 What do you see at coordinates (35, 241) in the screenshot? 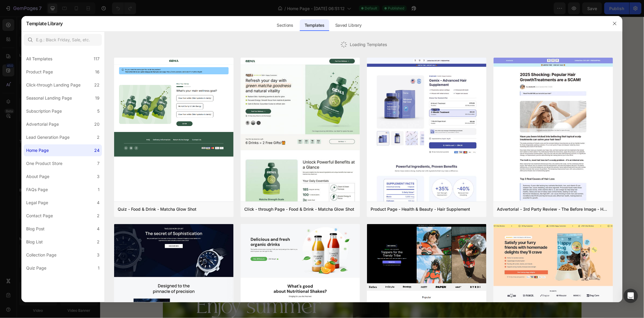
I see `div: Blog List` at bounding box center [35, 241].